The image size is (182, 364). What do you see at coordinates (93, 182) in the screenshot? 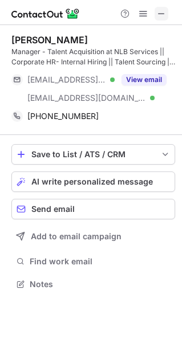
I see `button: AI write personalized message` at bounding box center [93, 182].